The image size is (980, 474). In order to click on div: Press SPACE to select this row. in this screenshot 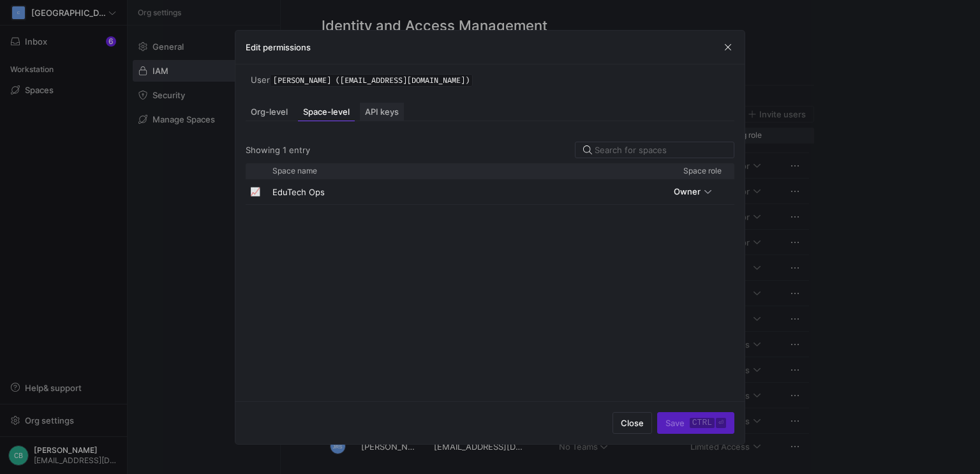, I will do `click(490, 192)`.